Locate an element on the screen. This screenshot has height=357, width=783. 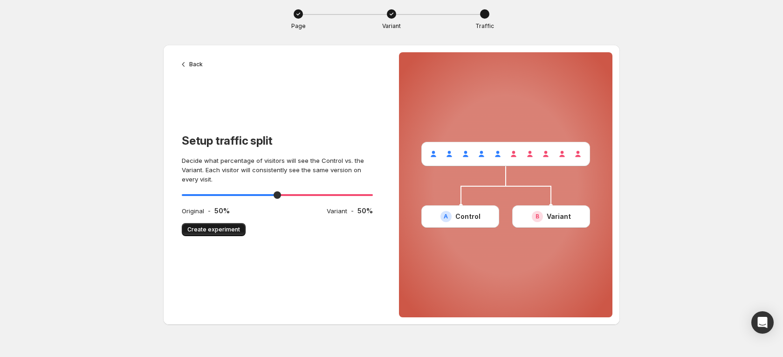
div: Open Intercom Messenger is located at coordinates (763, 322).